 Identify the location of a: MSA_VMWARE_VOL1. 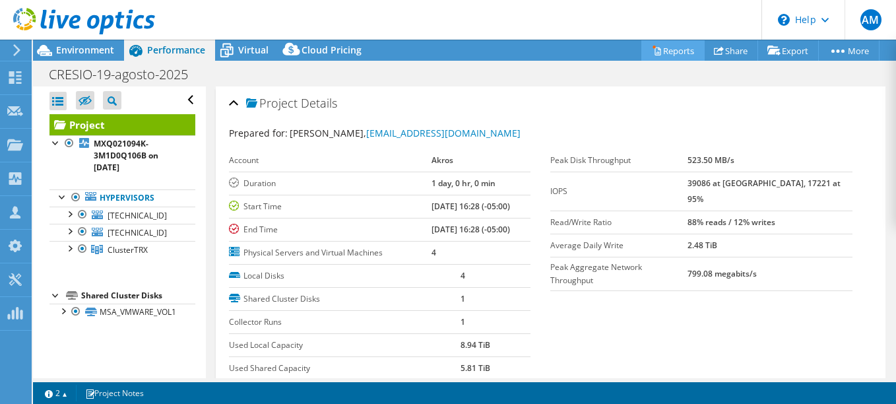
(122, 312).